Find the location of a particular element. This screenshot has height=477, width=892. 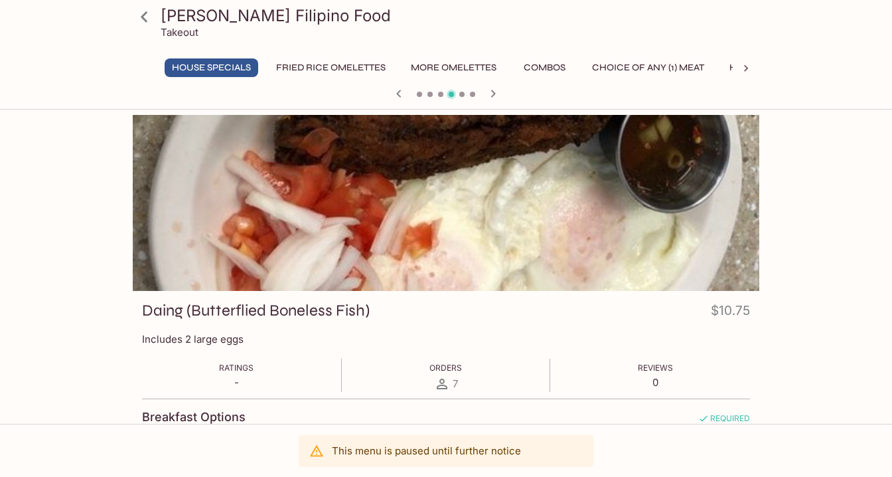

span: REQUIRED is located at coordinates (724, 420).